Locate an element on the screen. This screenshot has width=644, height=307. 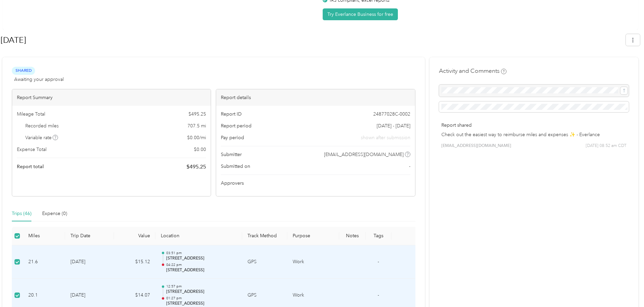
span: Awaiting your approval is located at coordinates (39, 79).